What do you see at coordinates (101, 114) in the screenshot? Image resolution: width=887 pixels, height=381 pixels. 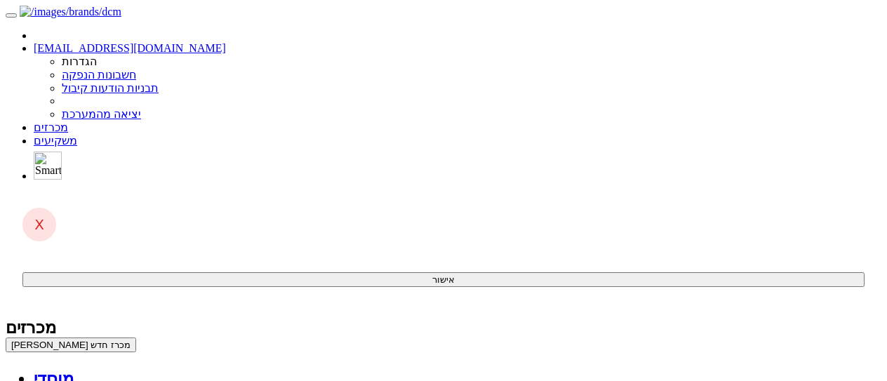 I see `a: יציאה מהמערכת` at bounding box center [101, 114].